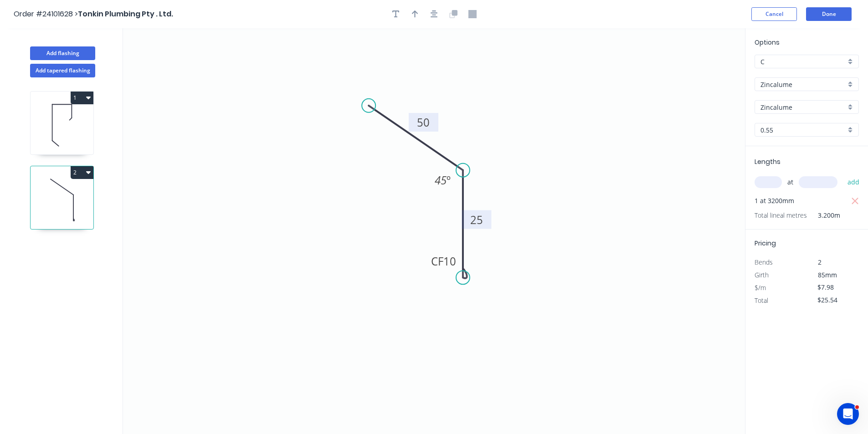  Describe the element at coordinates (761, 275) in the screenshot. I see `span: Girth` at that location.